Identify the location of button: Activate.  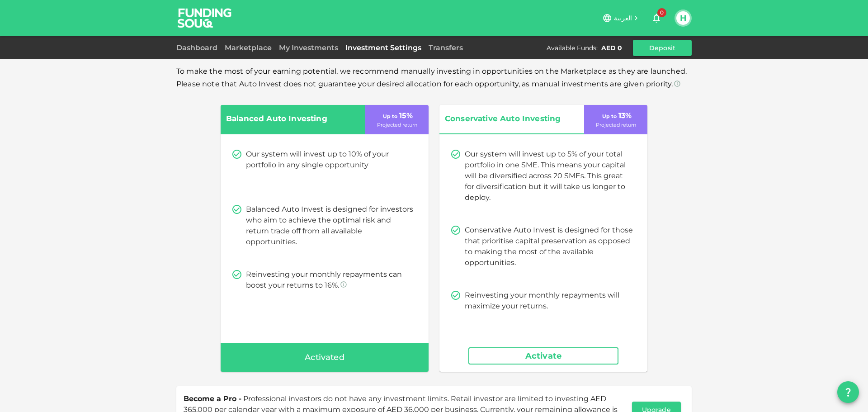
(543, 356).